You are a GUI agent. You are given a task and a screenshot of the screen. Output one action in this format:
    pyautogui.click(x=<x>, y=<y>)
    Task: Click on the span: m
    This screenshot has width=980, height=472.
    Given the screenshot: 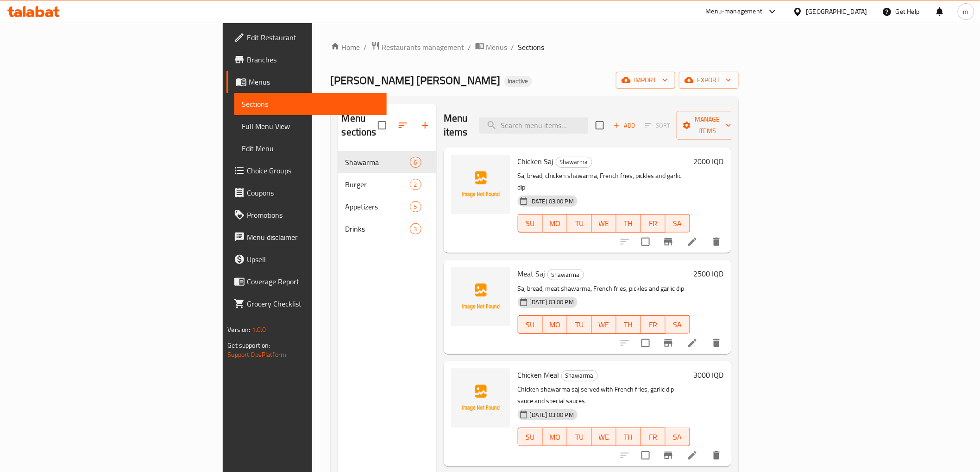 What is the action you would take?
    pyautogui.click(x=966, y=11)
    